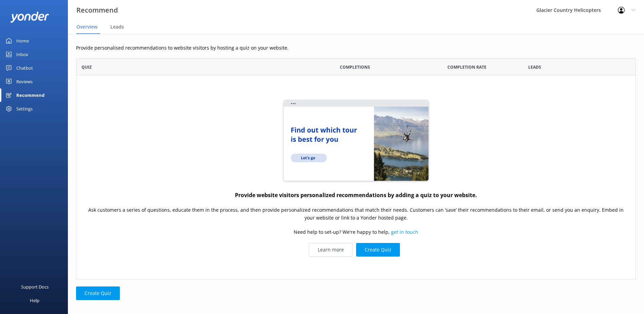 The image size is (644, 314). What do you see at coordinates (87, 27) in the screenshot?
I see `span: Overview` at bounding box center [87, 27].